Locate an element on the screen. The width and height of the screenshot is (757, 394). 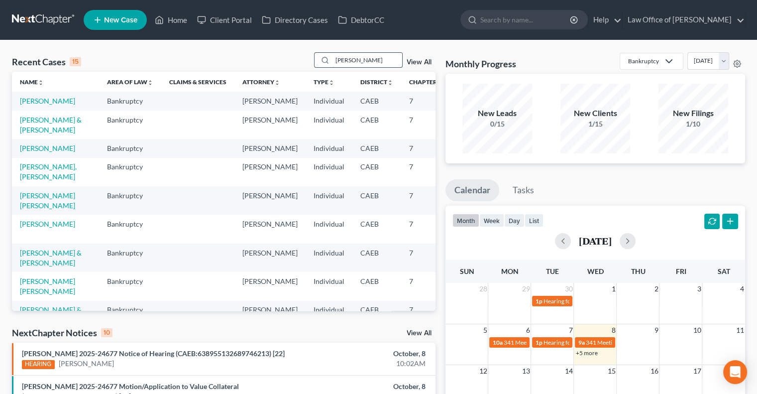
div: 1/10 is located at coordinates (694, 124).